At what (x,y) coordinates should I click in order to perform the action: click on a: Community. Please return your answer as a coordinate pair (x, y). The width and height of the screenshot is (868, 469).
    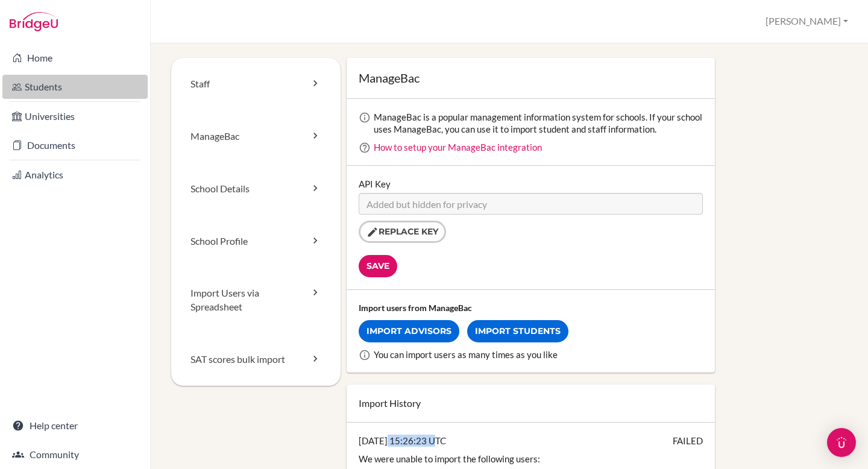
    Looking at the image, I should click on (75, 454).